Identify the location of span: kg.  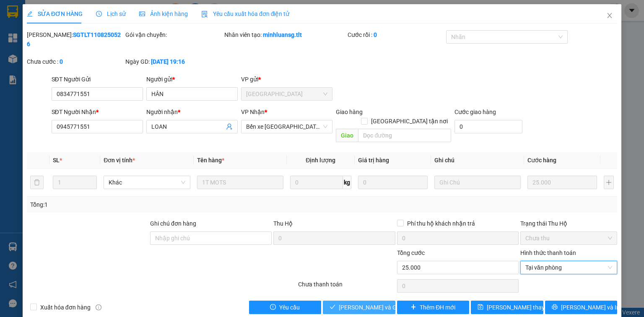
(347, 182).